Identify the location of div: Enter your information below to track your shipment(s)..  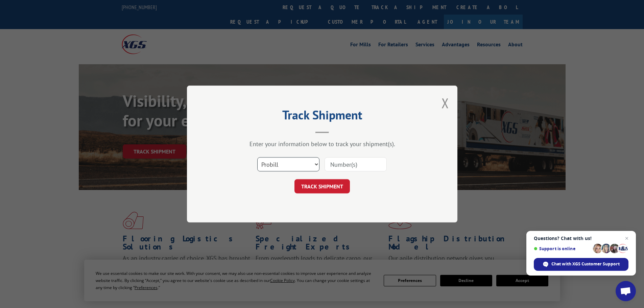
(322, 144).